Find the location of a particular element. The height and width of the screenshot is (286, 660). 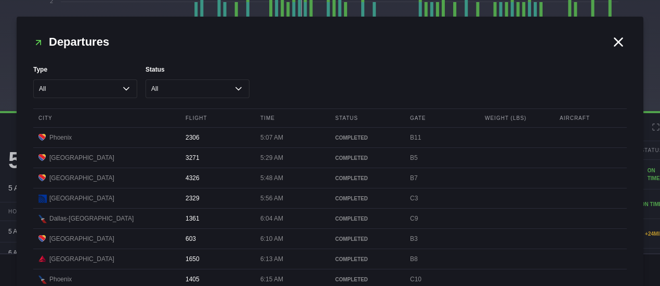

span: C9 is located at coordinates (413, 219).